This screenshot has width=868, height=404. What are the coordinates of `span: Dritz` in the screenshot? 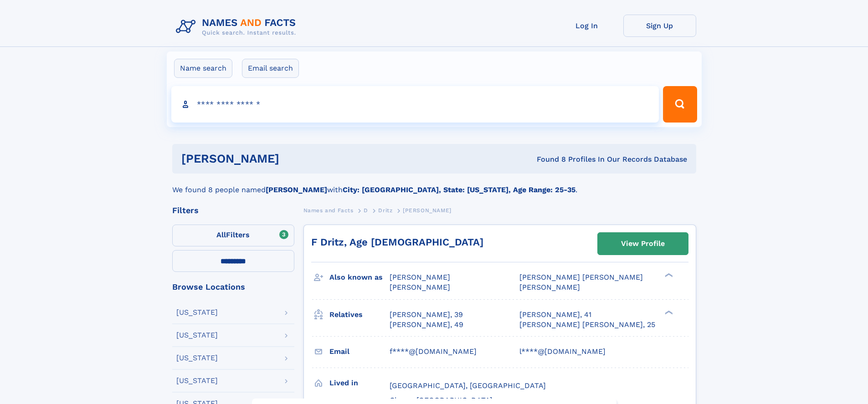 It's located at (385, 210).